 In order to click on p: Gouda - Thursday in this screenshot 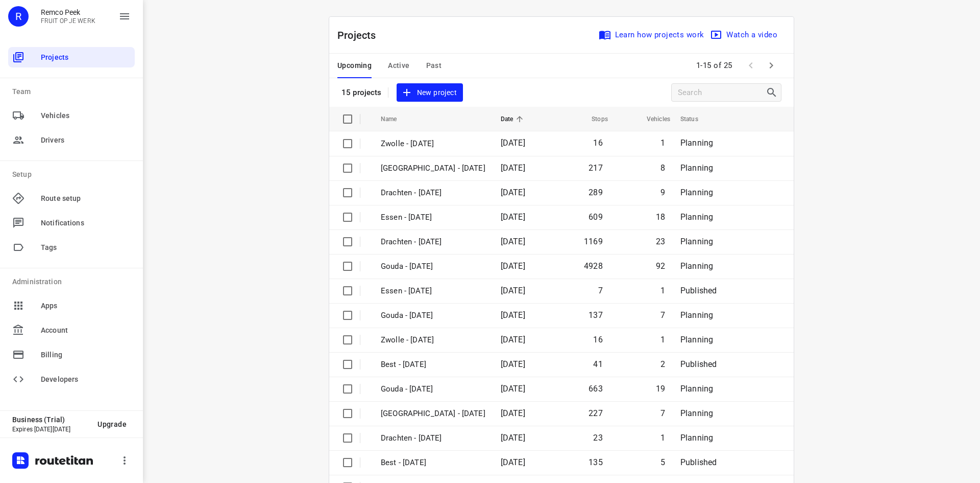, I will do `click(433, 388)`.